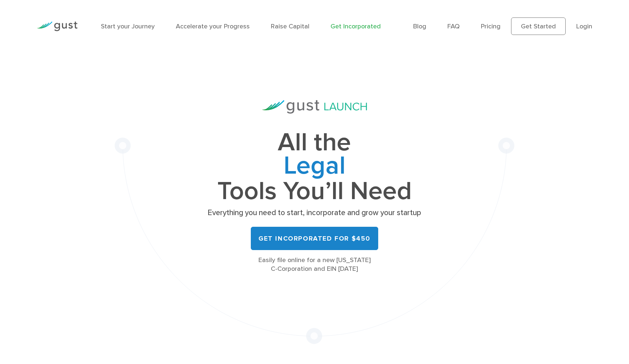 Image resolution: width=629 pixels, height=364 pixels. What do you see at coordinates (314, 238) in the screenshot?
I see `a: Get Incorporated for $450` at bounding box center [314, 238].